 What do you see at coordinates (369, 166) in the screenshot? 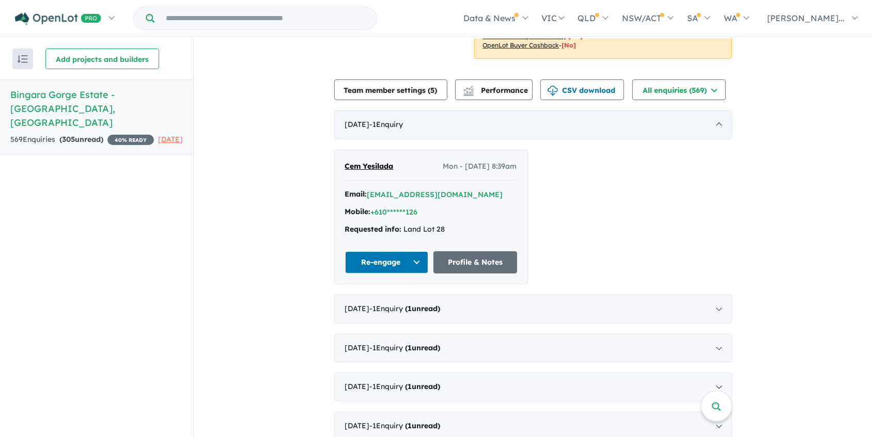
I see `span: Cem Yesilada` at bounding box center [369, 166].